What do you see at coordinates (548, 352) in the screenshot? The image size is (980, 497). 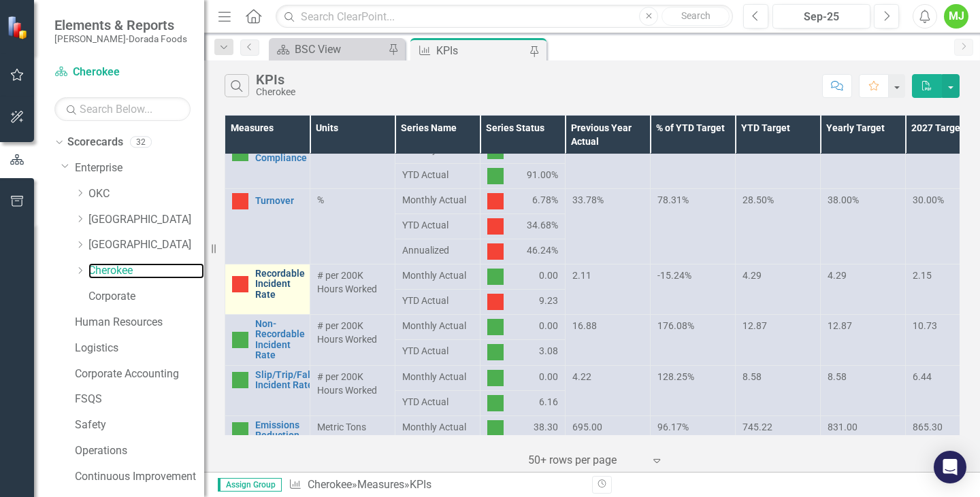 I see `span: 3.08` at bounding box center [548, 352].